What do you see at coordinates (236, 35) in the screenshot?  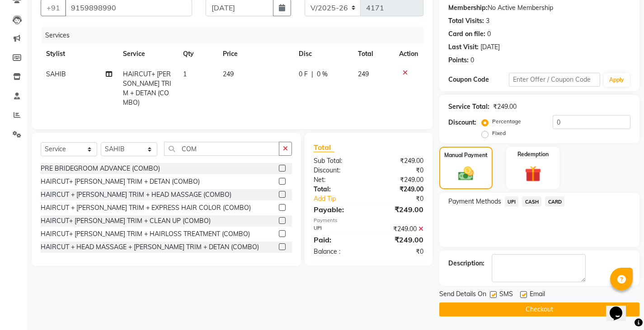 I see `div: Services` at bounding box center [236, 35].